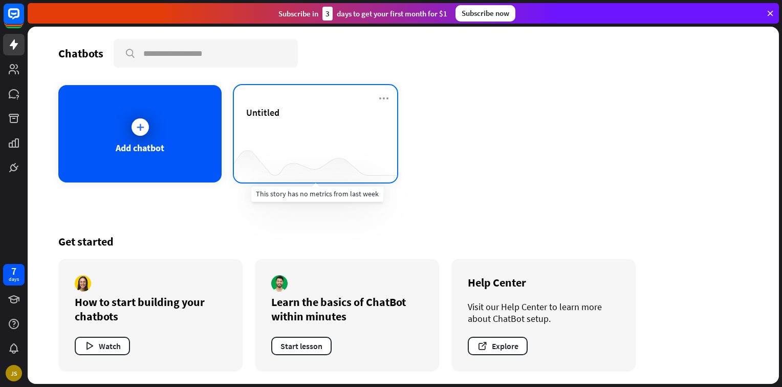  What do you see at coordinates (151, 309) in the screenshot?
I see `div: How to start building your chatbots` at bounding box center [151, 309].